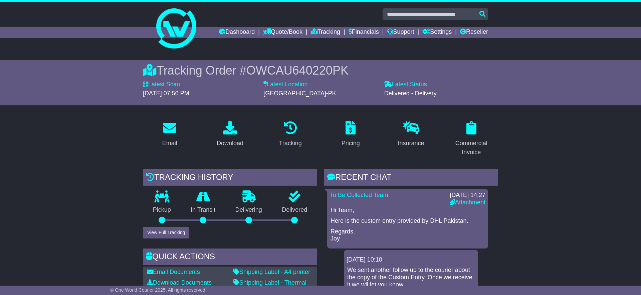  I want to click on p: Hi Team,, so click(408, 210).